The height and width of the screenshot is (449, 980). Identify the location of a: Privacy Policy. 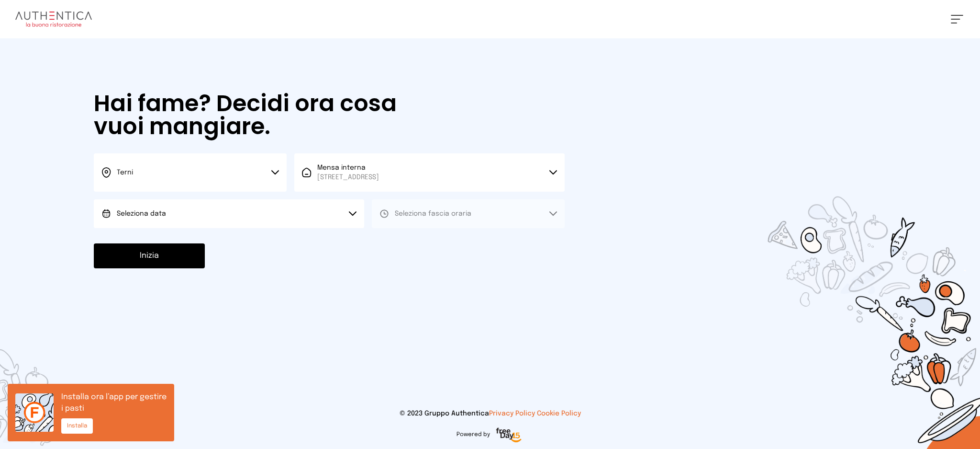
(512, 414).